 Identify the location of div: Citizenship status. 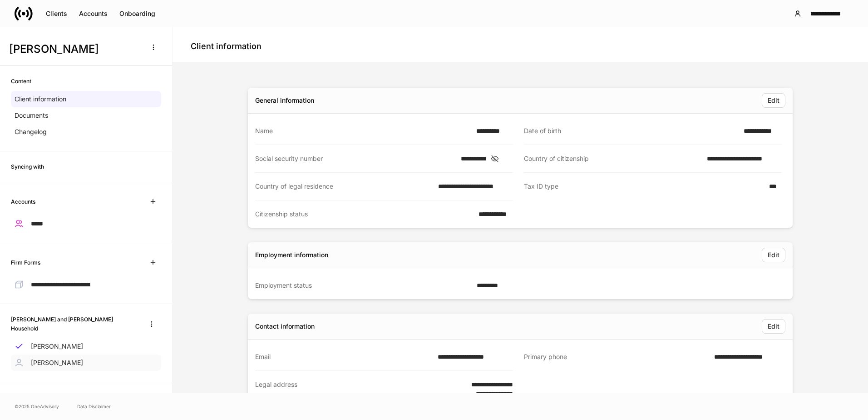
(364, 213).